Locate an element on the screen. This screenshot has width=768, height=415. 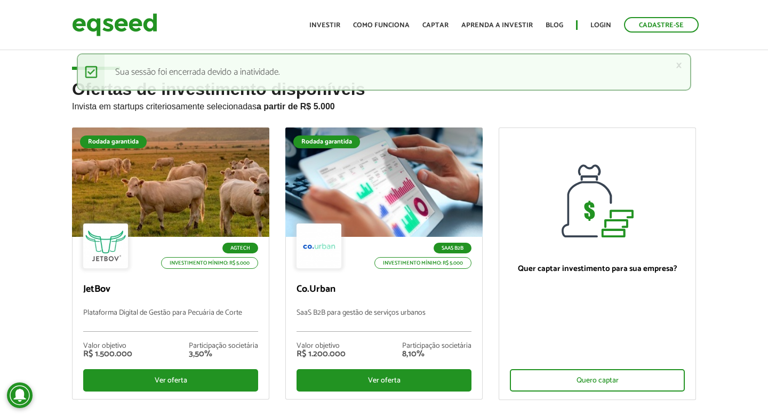
p: Agtech is located at coordinates (240, 248).